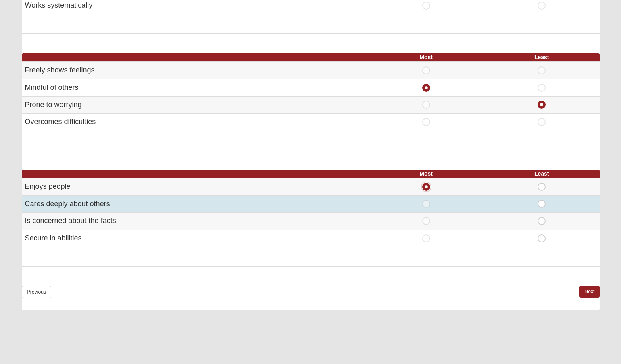  What do you see at coordinates (37, 292) in the screenshot?
I see `a: Previous` at bounding box center [37, 292].